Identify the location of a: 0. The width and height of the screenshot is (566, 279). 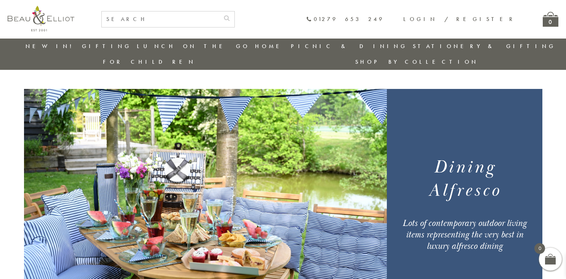
(550, 19).